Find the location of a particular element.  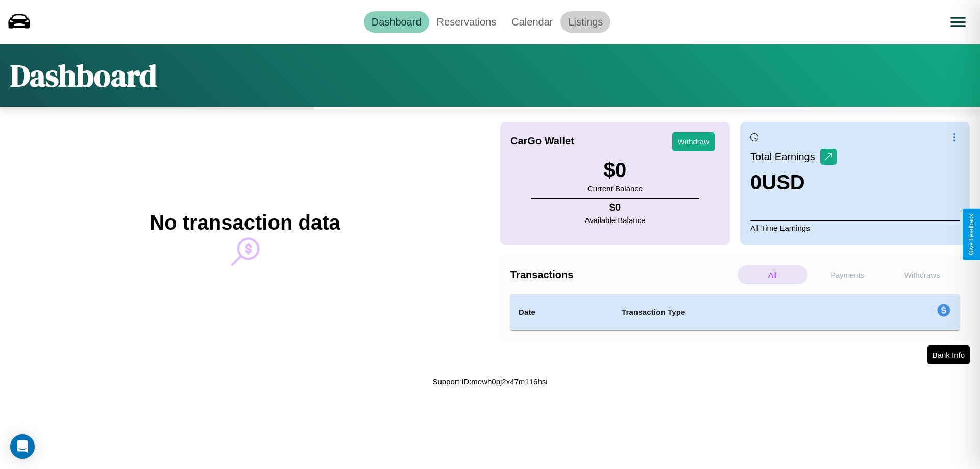

h4: Transaction Type is located at coordinates (738, 312).